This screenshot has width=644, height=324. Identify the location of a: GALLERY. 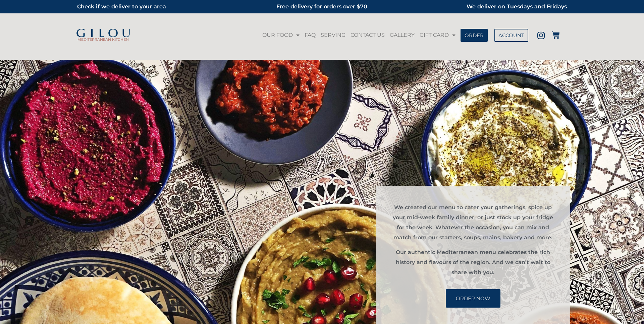
(402, 35).